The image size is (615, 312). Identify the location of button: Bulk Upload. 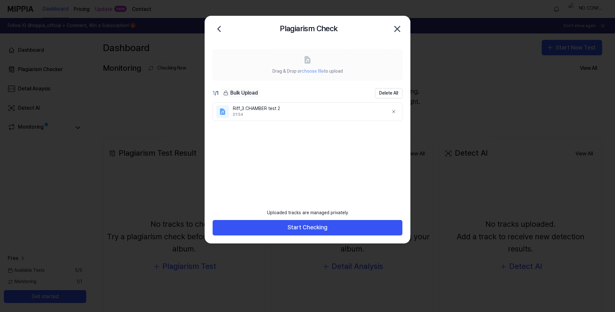
(240, 93).